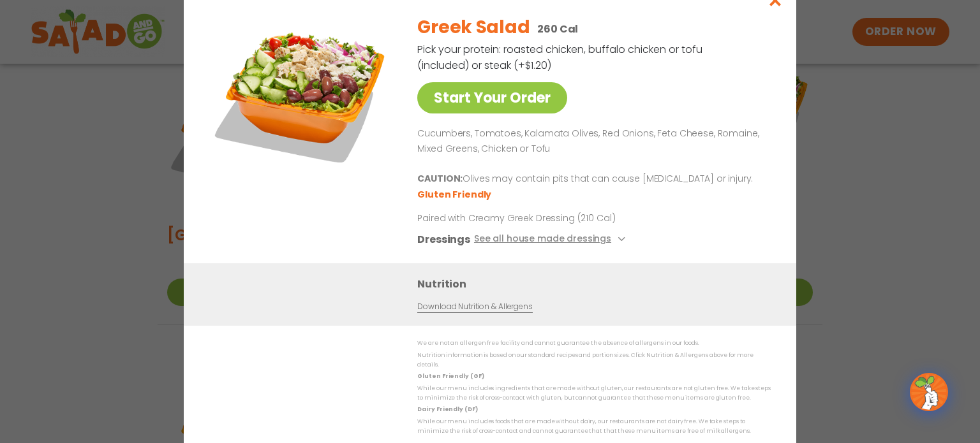  I want to click on p: 260 Cal, so click(558, 29).